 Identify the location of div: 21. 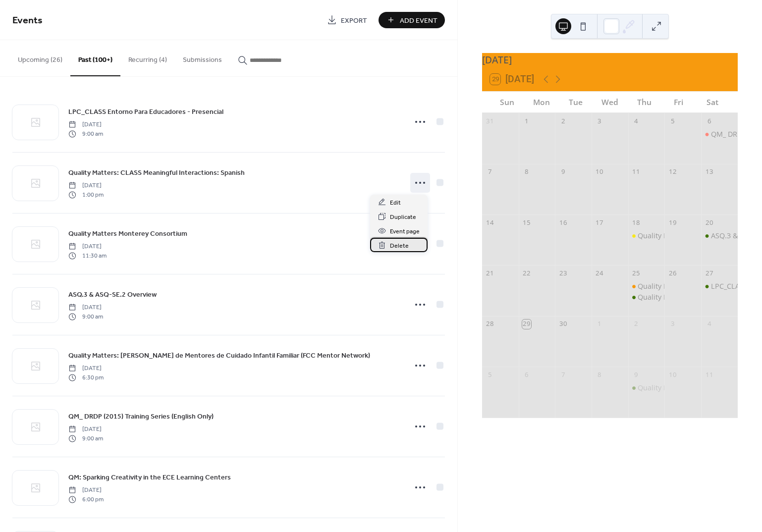
(490, 273).